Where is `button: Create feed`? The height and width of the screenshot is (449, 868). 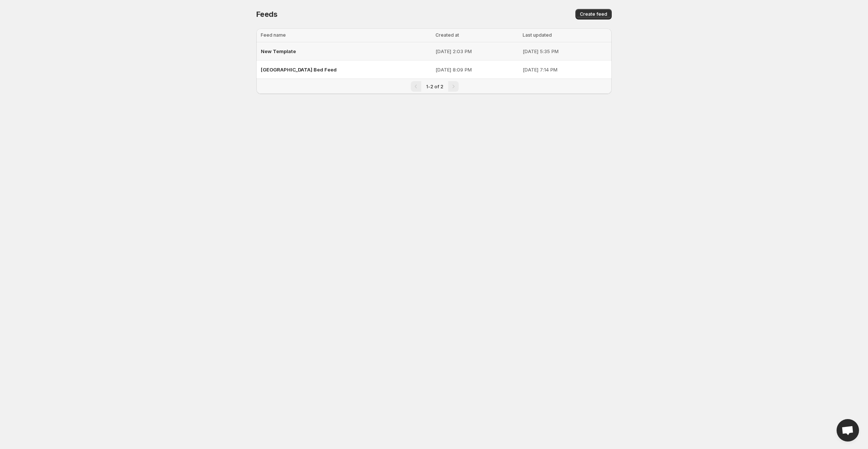 button: Create feed is located at coordinates (593, 14).